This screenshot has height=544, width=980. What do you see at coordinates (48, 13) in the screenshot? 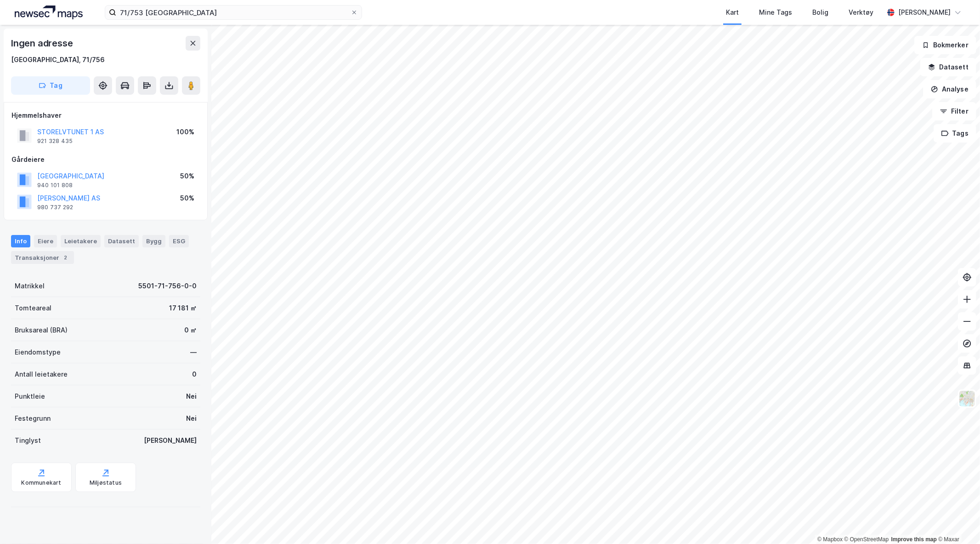
I see `img: logo.a4113a55bc3d86da70a041830d287a7e.svg` at bounding box center [48, 13].